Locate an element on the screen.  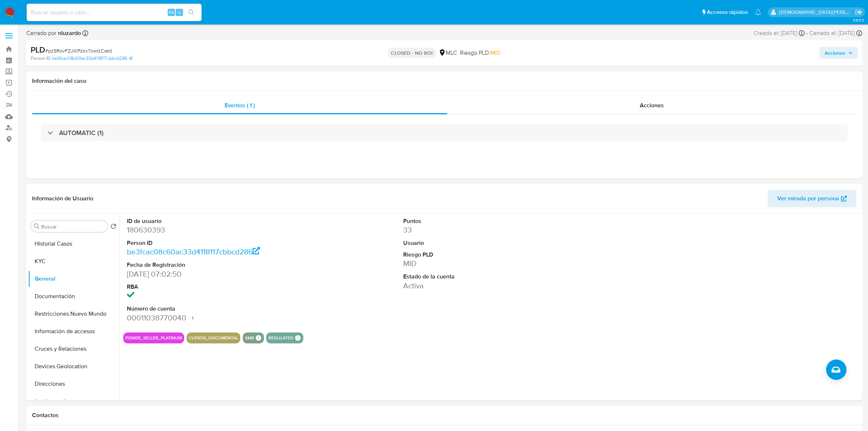
button: Devices Geolocation is located at coordinates (74, 366).